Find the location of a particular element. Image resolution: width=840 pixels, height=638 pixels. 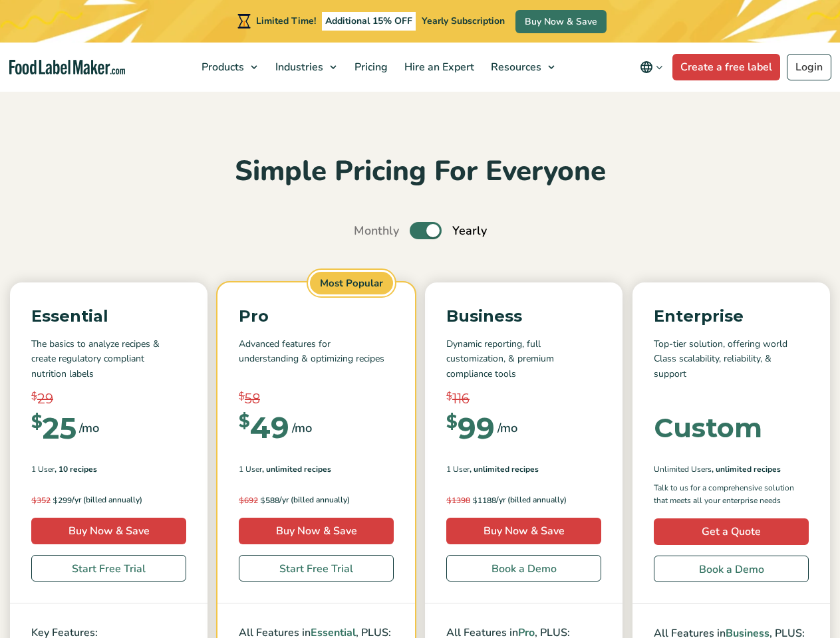

span: Hire an Expert is located at coordinates (438, 67).